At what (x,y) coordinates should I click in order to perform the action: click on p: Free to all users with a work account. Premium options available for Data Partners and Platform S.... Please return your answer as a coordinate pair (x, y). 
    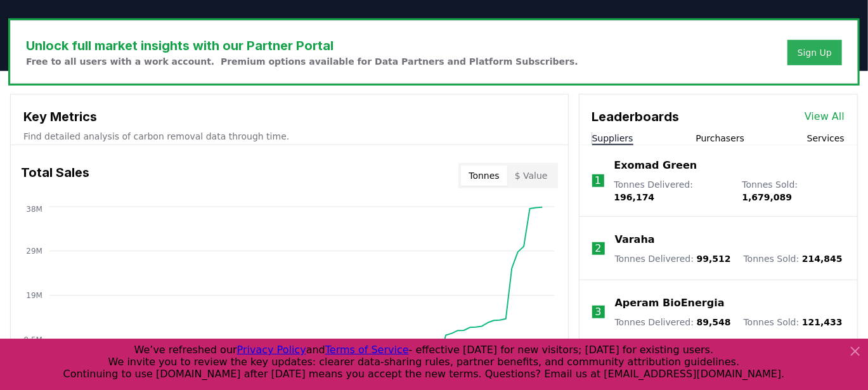
    Looking at the image, I should click on (302, 62).